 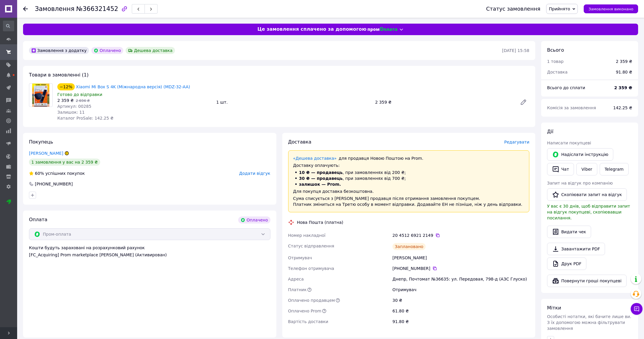 I want to click on button: Замовлення виконано, so click(x=611, y=9).